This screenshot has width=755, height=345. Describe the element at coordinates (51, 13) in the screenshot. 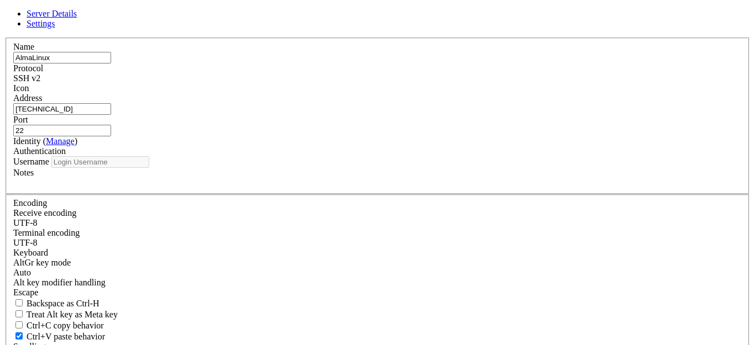

I see `a: Server Details` at that location.